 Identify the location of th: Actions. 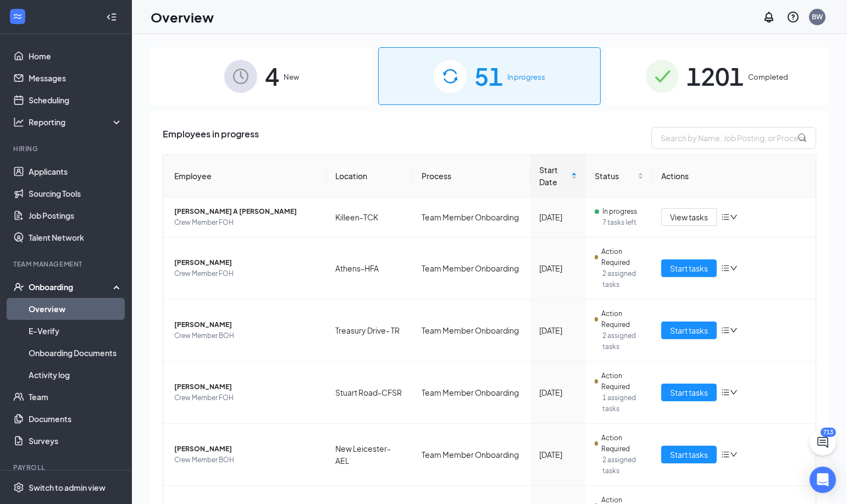
(734, 176).